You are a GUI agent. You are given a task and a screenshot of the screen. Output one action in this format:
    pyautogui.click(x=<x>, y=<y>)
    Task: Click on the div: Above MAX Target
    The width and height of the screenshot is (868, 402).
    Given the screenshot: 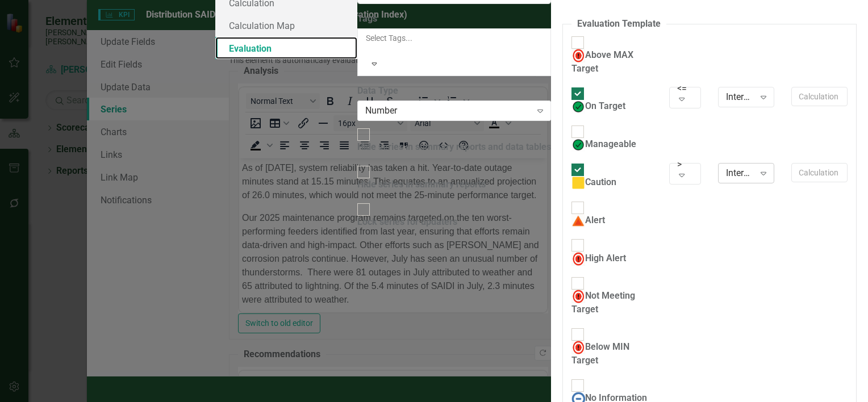 What is the action you would take?
    pyautogui.click(x=612, y=62)
    